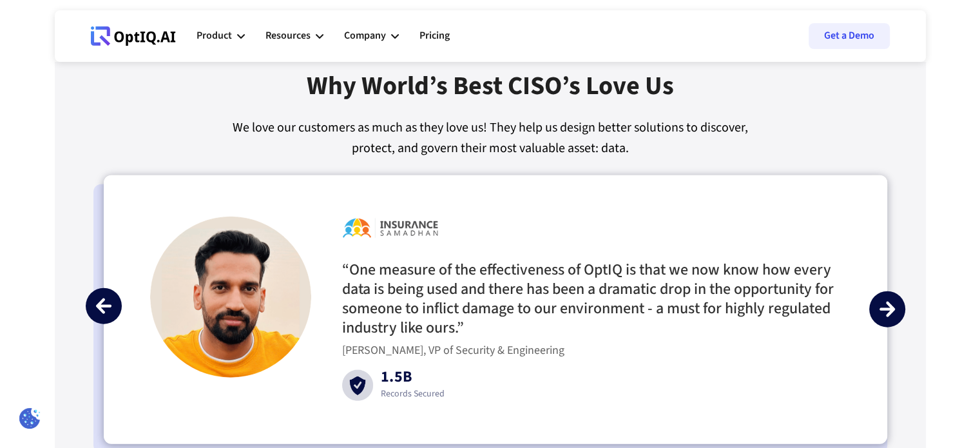  I want to click on div: Webflow Homepage, so click(91, 45).